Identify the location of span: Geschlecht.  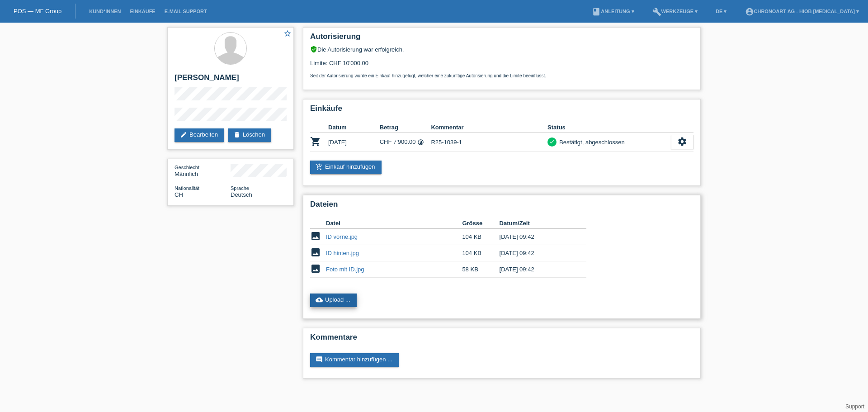
(187, 167).